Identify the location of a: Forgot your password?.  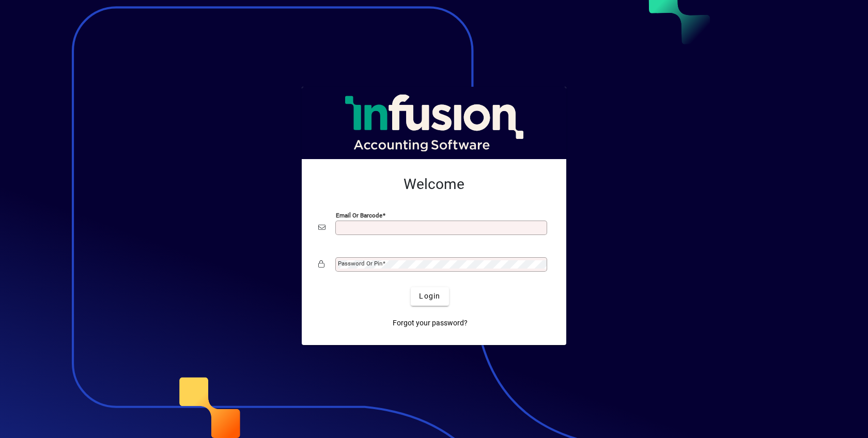
(430, 323).